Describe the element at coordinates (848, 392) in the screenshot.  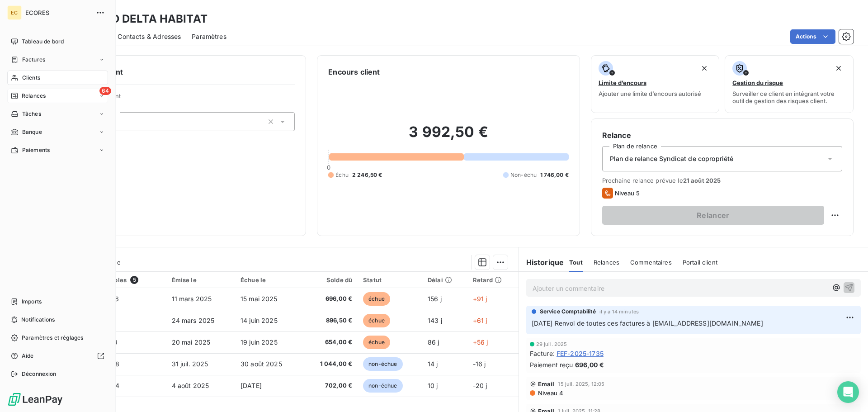
I see `div: Open Intercom Messenger` at that location.